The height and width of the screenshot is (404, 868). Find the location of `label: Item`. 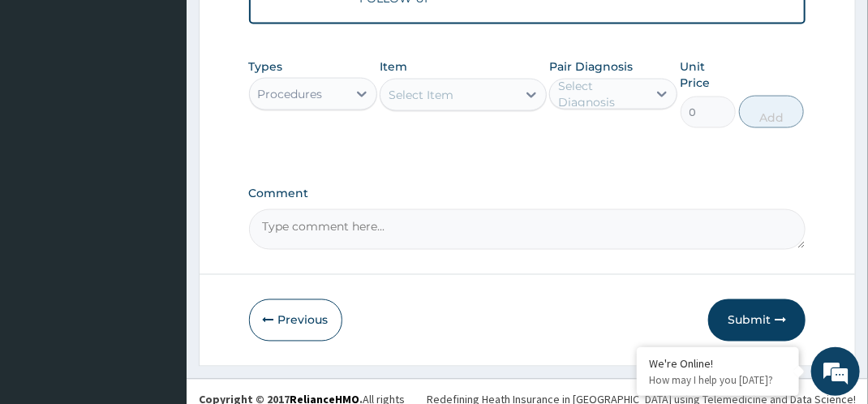

label: Item is located at coordinates (393, 67).